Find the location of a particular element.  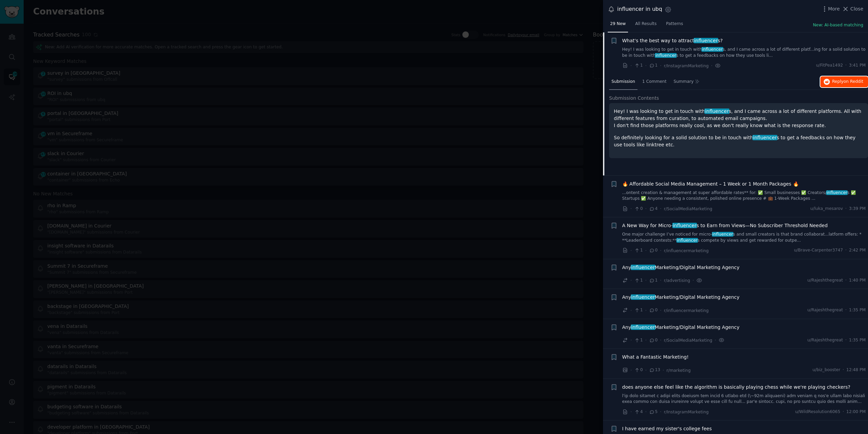

span: r/influencermarketing is located at coordinates (686, 311).